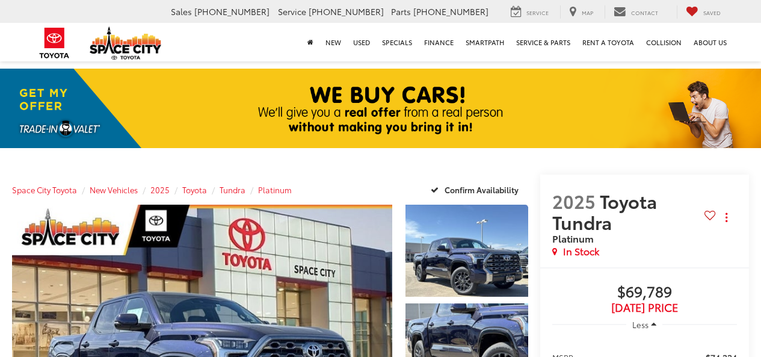 The width and height of the screenshot is (761, 357). Describe the element at coordinates (481, 189) in the screenshot. I see `span: Confirm Availability` at that location.